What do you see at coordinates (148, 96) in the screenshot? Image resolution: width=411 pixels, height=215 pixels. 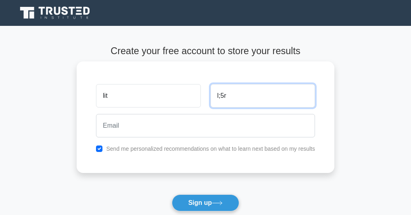 I see `input: First name` at bounding box center [148, 96].